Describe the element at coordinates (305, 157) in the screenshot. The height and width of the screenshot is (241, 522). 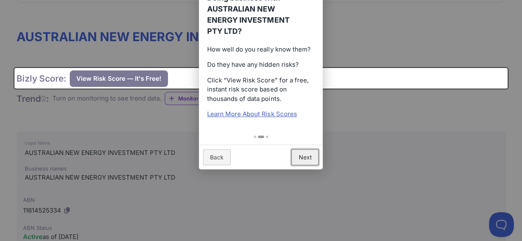
I see `a: Next` at that location.